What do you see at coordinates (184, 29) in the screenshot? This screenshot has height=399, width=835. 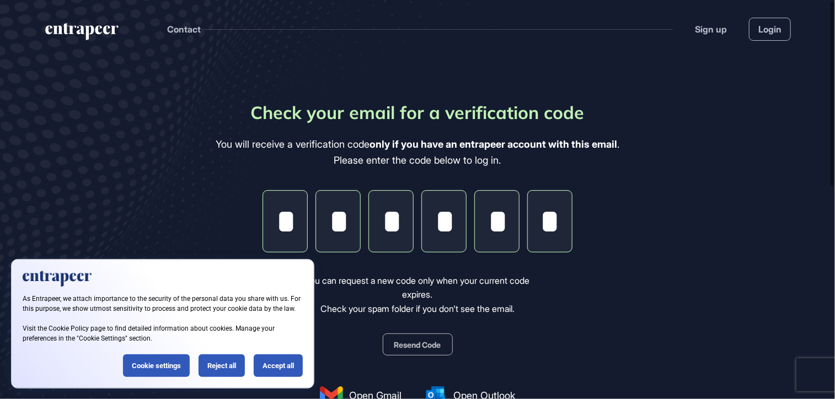 I see `button: Contact` at bounding box center [184, 29].